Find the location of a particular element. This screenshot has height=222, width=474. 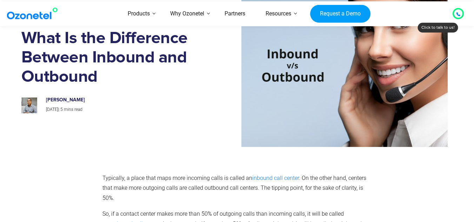

h1: What Is the Difference Between Inbound and Outbound is located at coordinates (111, 58).